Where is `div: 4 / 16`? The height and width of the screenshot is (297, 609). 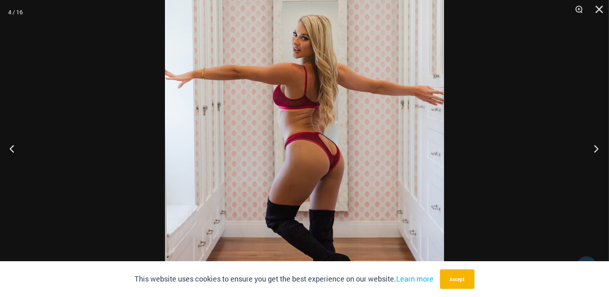
div: 4 / 16 is located at coordinates (15, 12).